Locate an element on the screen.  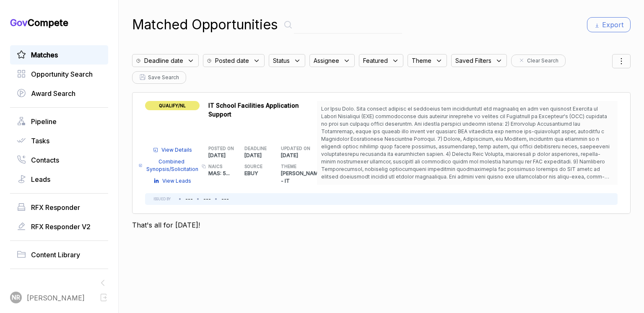
span: RFX Responder V2 is located at coordinates (61, 226).